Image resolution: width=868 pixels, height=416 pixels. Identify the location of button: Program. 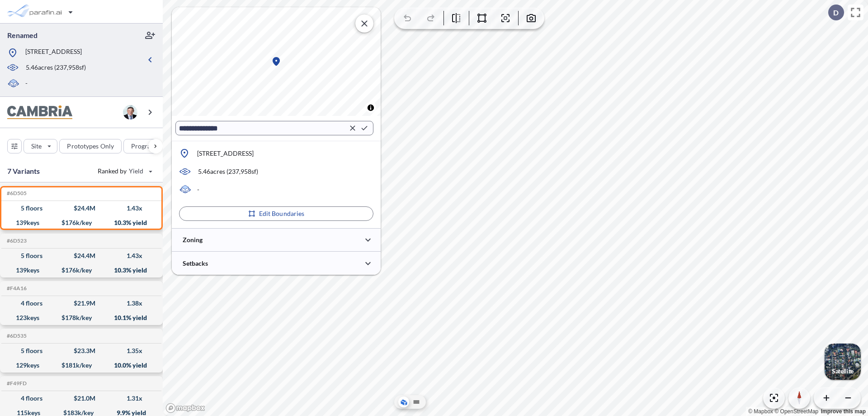
(148, 146).